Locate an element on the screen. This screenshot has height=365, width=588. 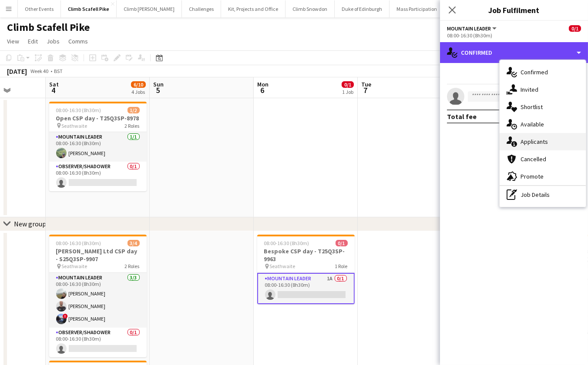
app-job-card: 08:00-16:30 (8h30m)0/1Bespoke CSP day - T25Q3SP-9963 Seathwaite1 RoleMountain Leader1A0/108:00-16... is located at coordinates (306, 269).